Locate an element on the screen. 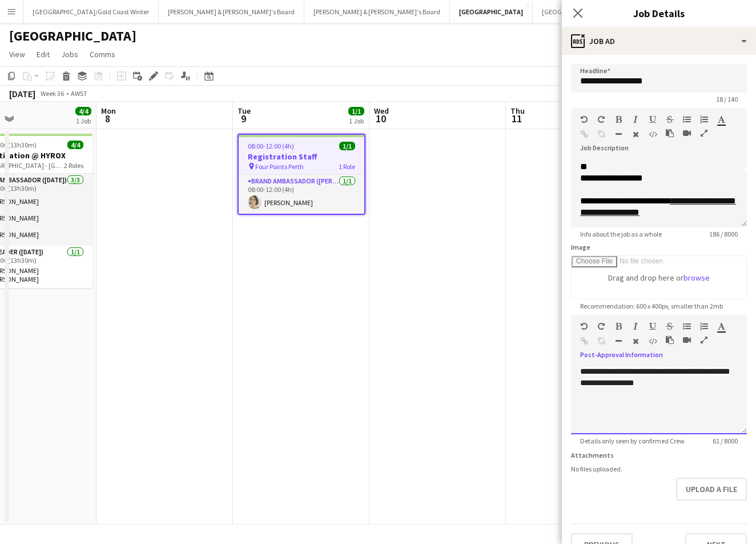 The image size is (756, 544). label: Attachments is located at coordinates (592, 455).